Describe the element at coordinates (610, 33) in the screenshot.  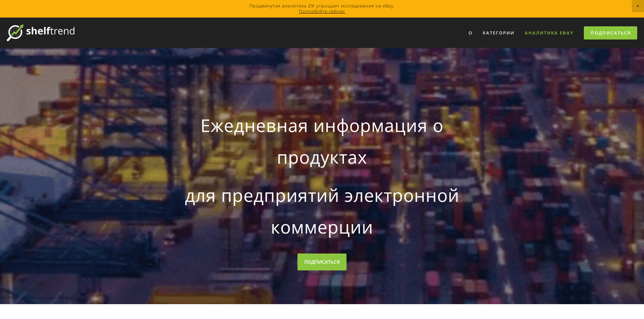
I see `font: Подписаться` at that location.